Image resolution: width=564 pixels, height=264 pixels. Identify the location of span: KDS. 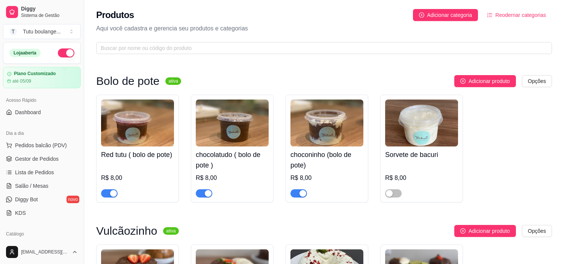
(20, 213).